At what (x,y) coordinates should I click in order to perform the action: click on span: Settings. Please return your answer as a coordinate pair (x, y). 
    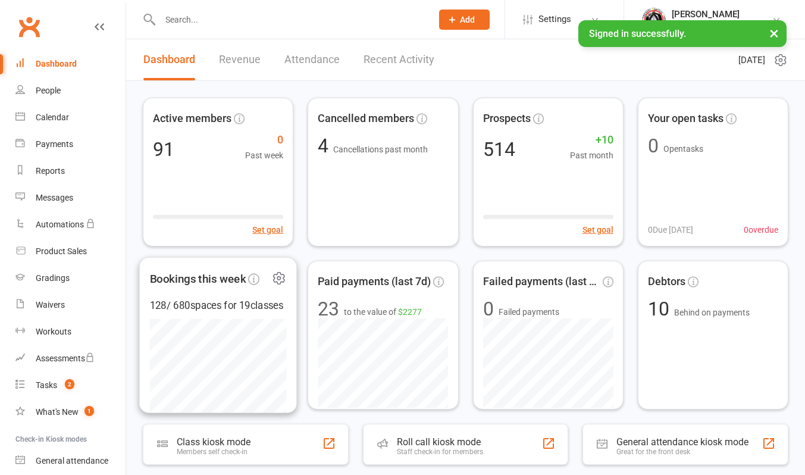
    Looking at the image, I should click on (555, 19).